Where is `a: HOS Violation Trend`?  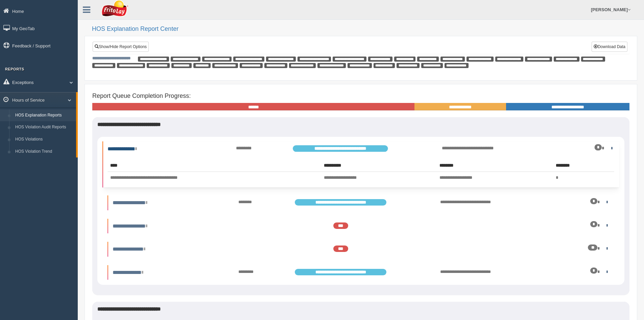
a: HOS Violation Trend is located at coordinates (44, 152).